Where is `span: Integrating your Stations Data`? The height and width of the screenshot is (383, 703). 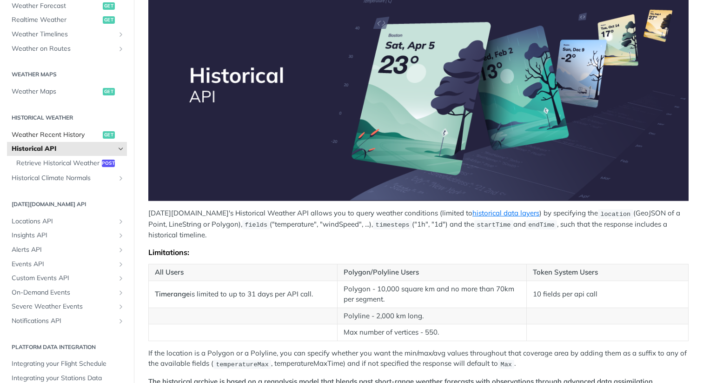
span: Integrating your Stations Data is located at coordinates (68, 378).